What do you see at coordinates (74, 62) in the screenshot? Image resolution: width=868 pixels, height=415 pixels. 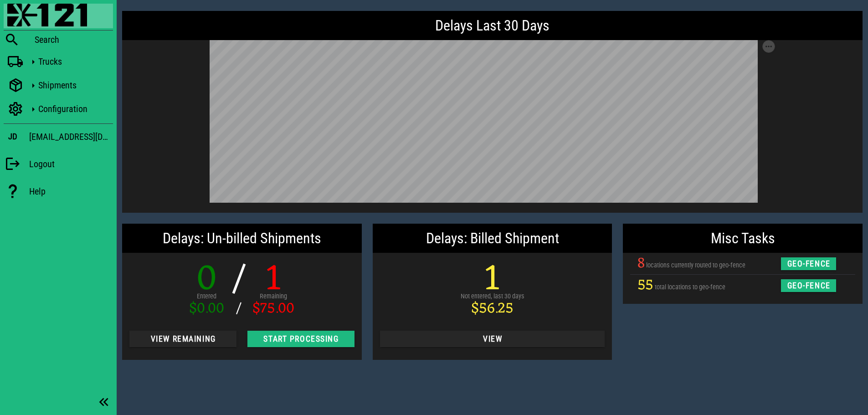 I see `div: Trucks` at bounding box center [74, 62].